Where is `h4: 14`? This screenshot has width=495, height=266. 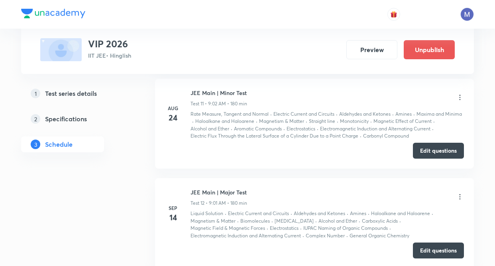
h4: 14 is located at coordinates (173, 218).